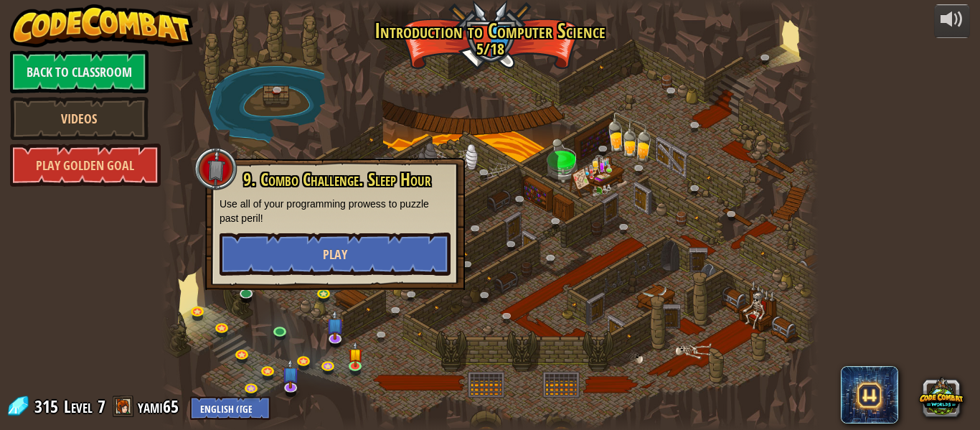 The image size is (980, 430). What do you see at coordinates (48, 406) in the screenshot?
I see `span: 315` at bounding box center [48, 406].